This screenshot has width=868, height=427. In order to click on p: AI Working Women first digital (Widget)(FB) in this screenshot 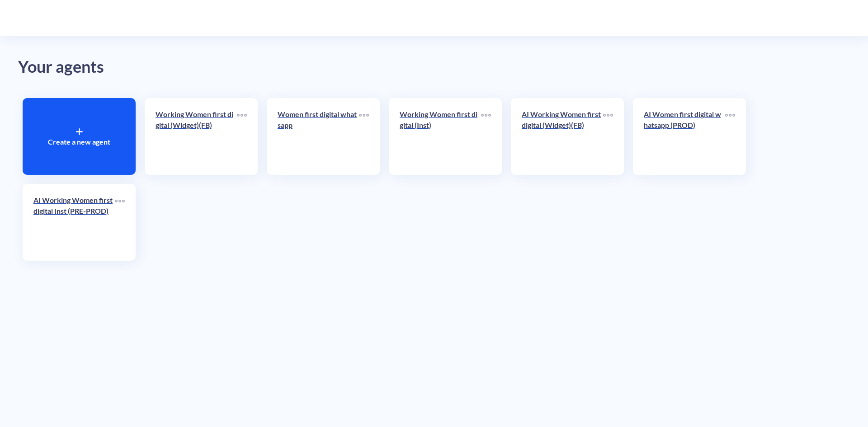, I will do `click(563, 120)`.